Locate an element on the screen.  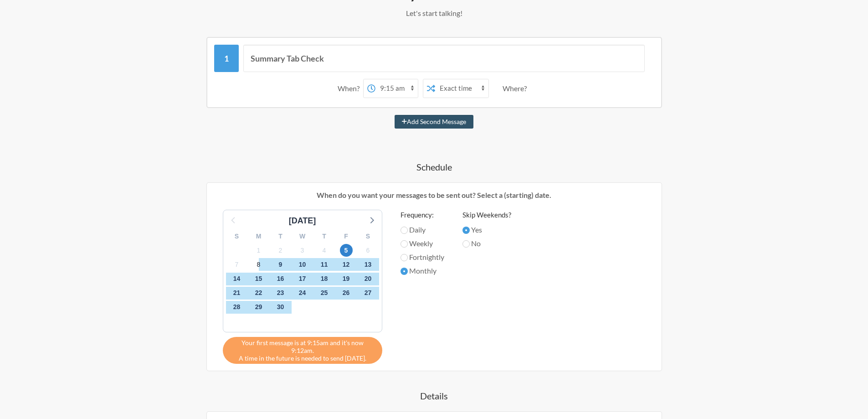
span: Tuesday, October 21, 2025 is located at coordinates (237, 293).